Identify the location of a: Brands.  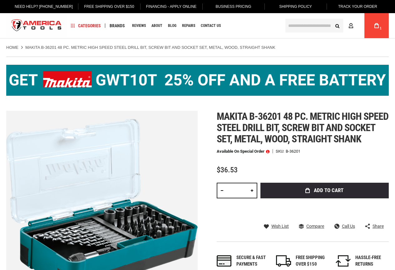
(117, 26).